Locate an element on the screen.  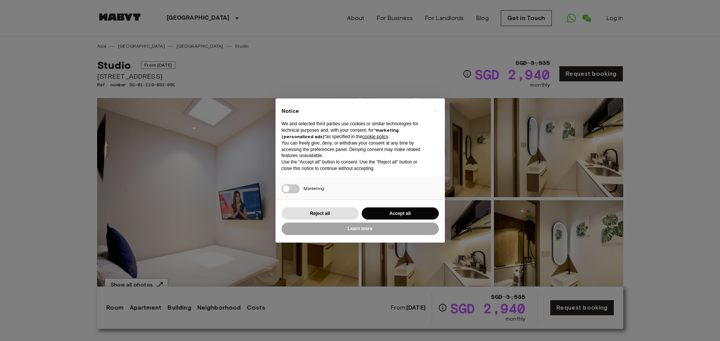
span: Marketing is located at coordinates (314, 188).